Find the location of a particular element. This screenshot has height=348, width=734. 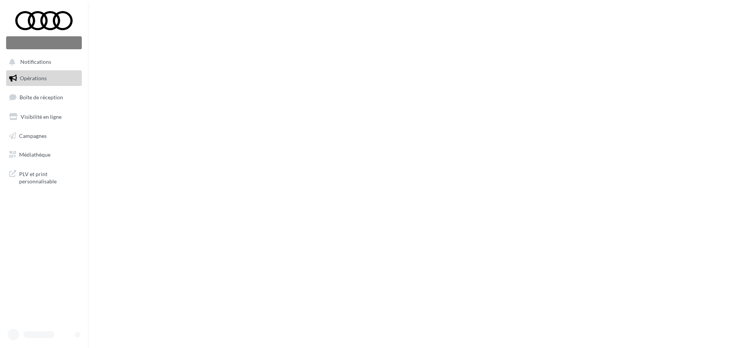

span: Médiathèque is located at coordinates (35, 154).